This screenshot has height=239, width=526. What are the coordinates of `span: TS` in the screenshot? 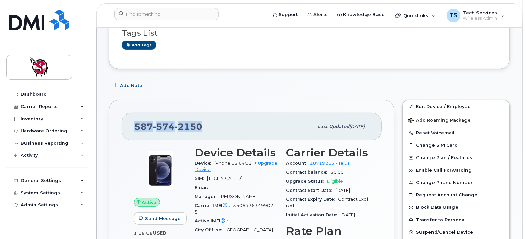 It's located at (454, 15).